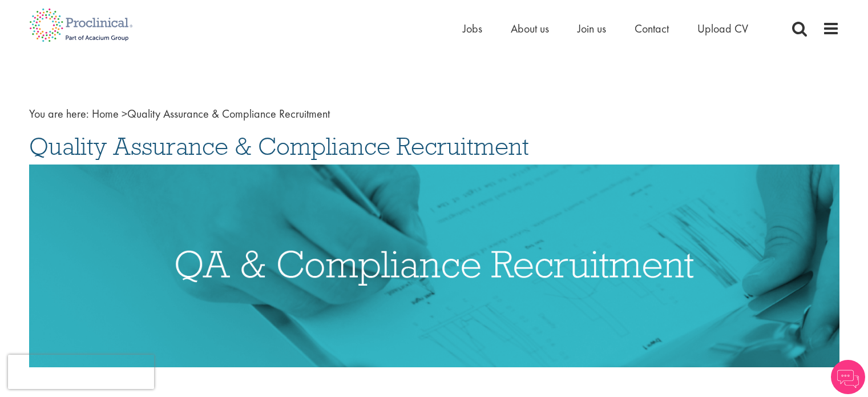 The height and width of the screenshot is (397, 868). Describe the element at coordinates (473, 28) in the screenshot. I see `a: Jobs` at that location.